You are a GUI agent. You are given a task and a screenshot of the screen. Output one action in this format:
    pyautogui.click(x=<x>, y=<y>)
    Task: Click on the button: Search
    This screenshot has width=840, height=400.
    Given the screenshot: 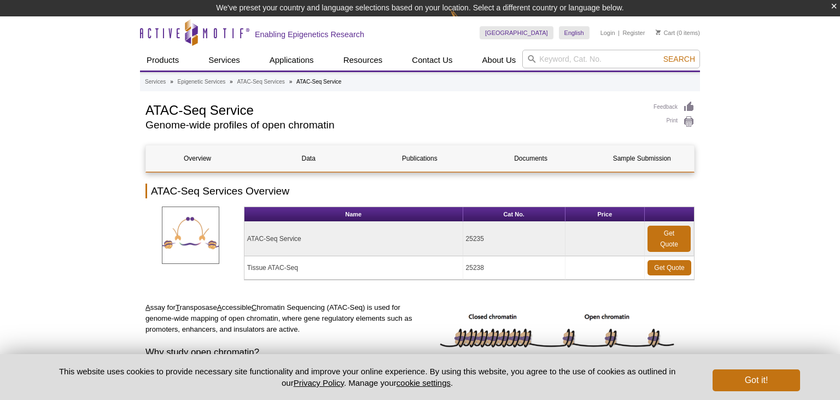 What is the action you would take?
    pyautogui.click(x=679, y=59)
    